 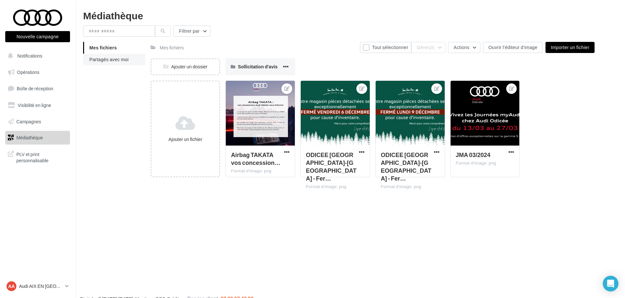 I want to click on span: Notifications, so click(x=30, y=56).